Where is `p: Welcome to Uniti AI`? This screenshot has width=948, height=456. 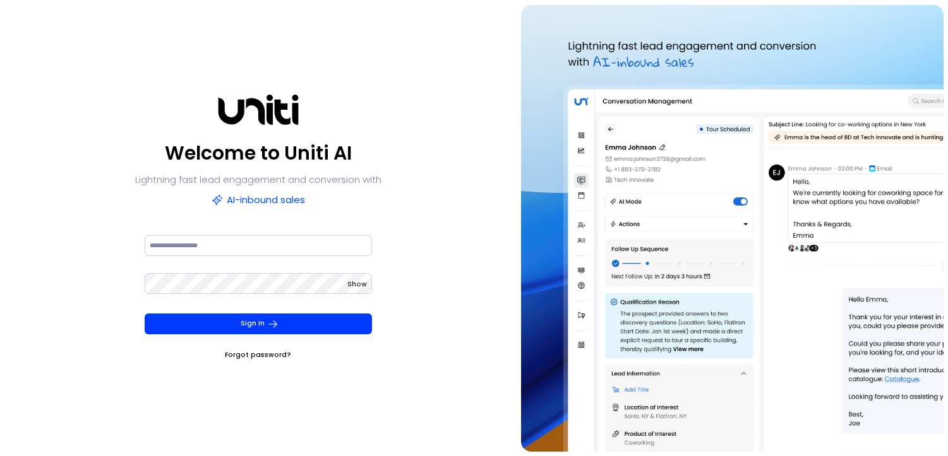
p: Welcome to Uniti AI is located at coordinates (258, 153).